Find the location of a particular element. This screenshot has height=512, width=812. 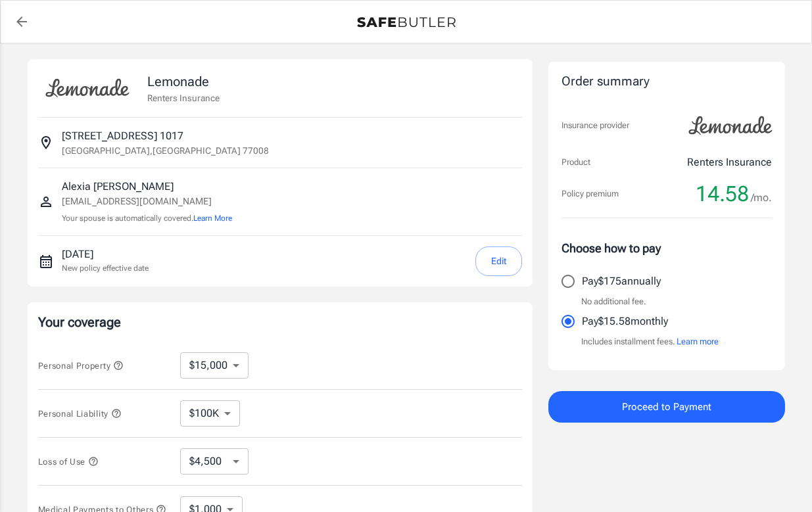

img: Back to quotes is located at coordinates (407, 23).